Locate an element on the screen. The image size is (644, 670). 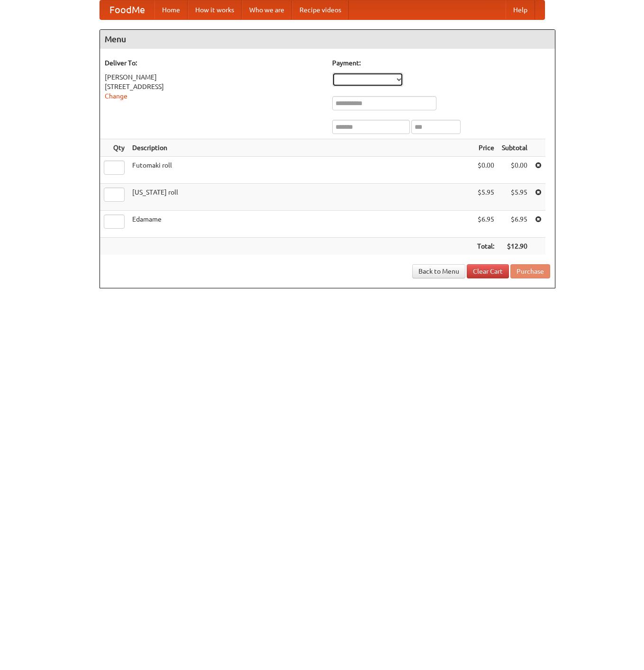
th: Qty is located at coordinates (114, 147).